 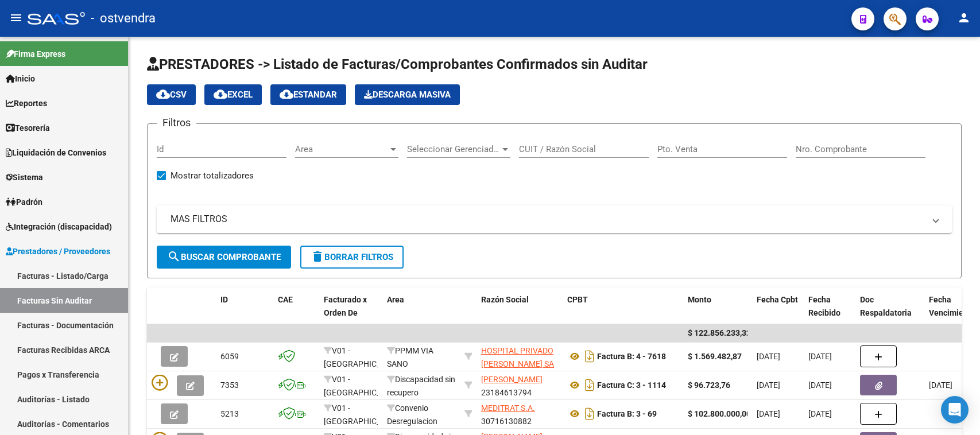 What do you see at coordinates (318, 256) in the screenshot?
I see `mat-icon: delete` at bounding box center [318, 256].